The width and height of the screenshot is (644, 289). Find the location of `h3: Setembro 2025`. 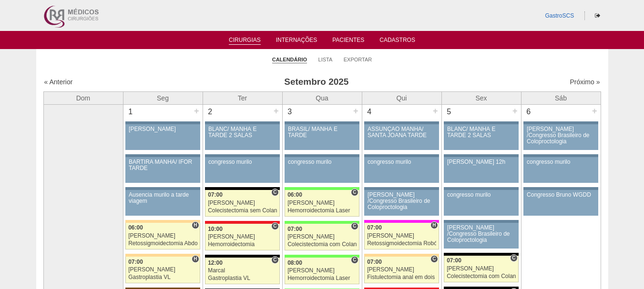

h3: Setembro 2025 is located at coordinates (316, 82).